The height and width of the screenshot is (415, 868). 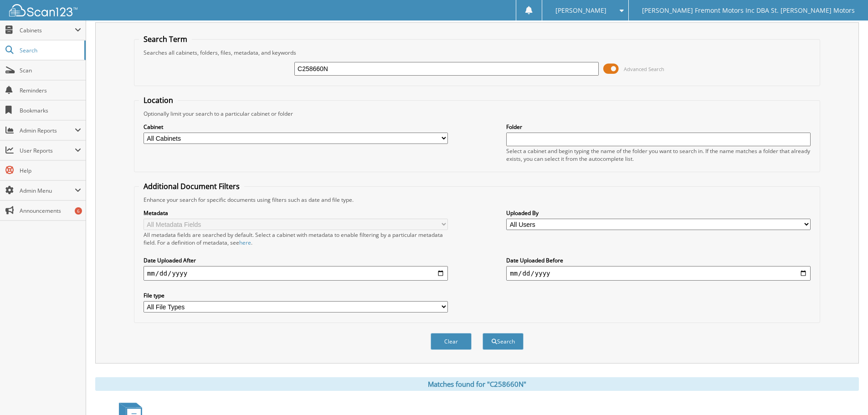 I want to click on label: Metadata, so click(x=296, y=213).